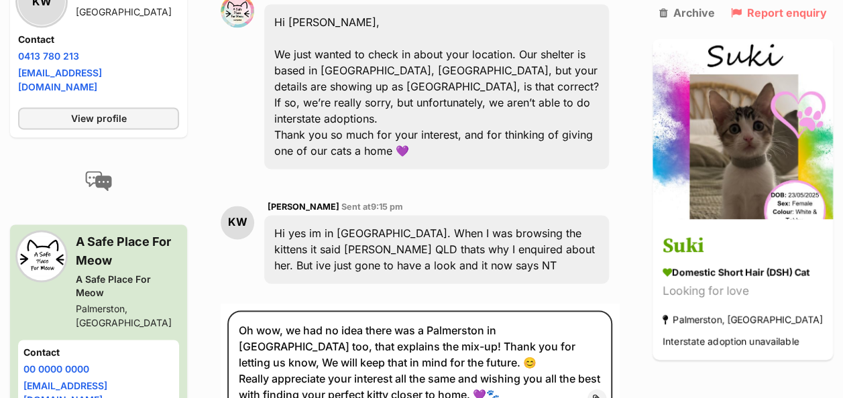  Describe the element at coordinates (686, 13) in the screenshot. I see `a: Archive` at that location.